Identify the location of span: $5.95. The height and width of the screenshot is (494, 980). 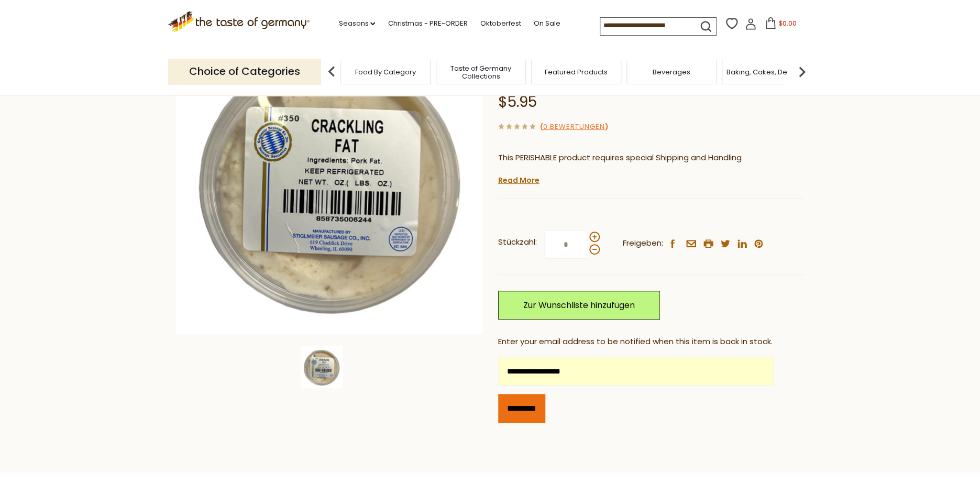
(517, 101).